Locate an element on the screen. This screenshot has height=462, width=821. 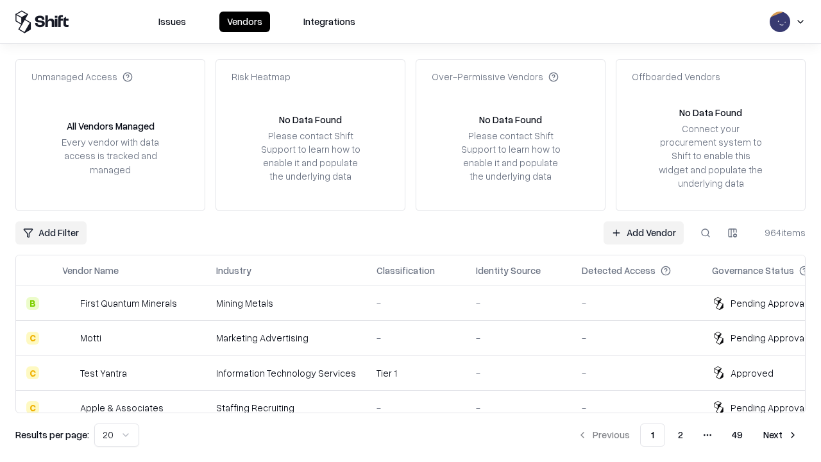
img: Apple & Associates is located at coordinates (69, 407).